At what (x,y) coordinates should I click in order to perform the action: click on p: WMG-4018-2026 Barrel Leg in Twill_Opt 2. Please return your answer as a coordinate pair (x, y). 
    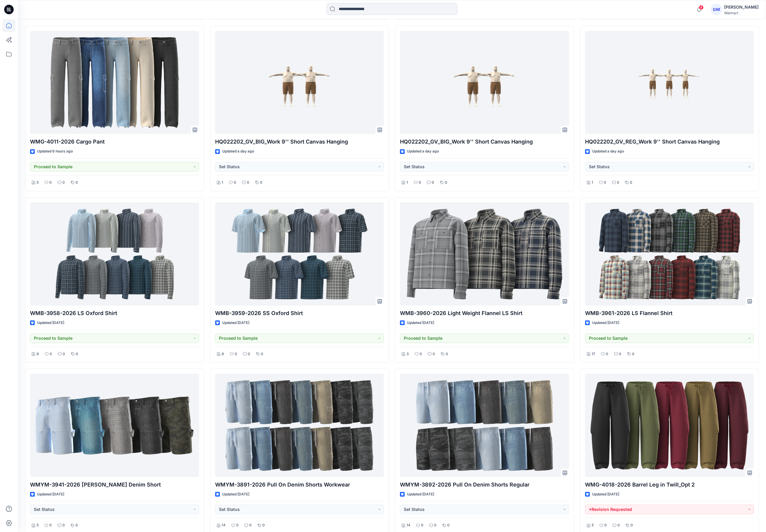
    Looking at the image, I should click on (669, 484).